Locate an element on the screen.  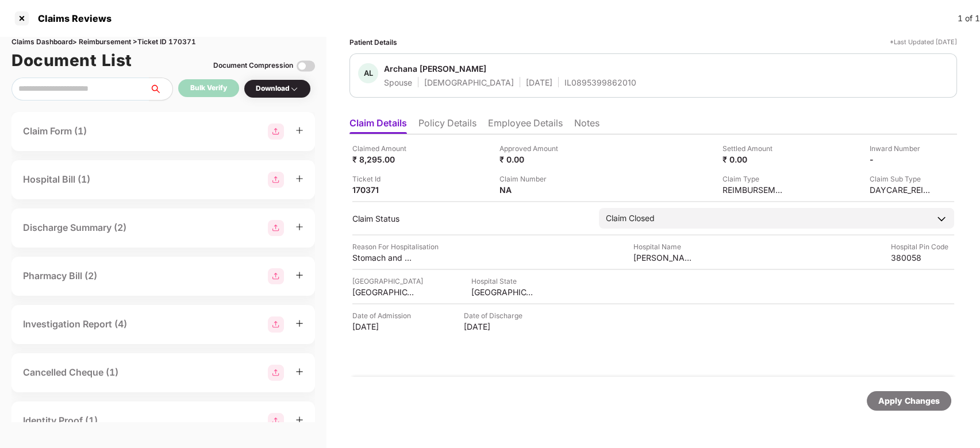
div: REIMBURSEMENT is located at coordinates (755, 190).